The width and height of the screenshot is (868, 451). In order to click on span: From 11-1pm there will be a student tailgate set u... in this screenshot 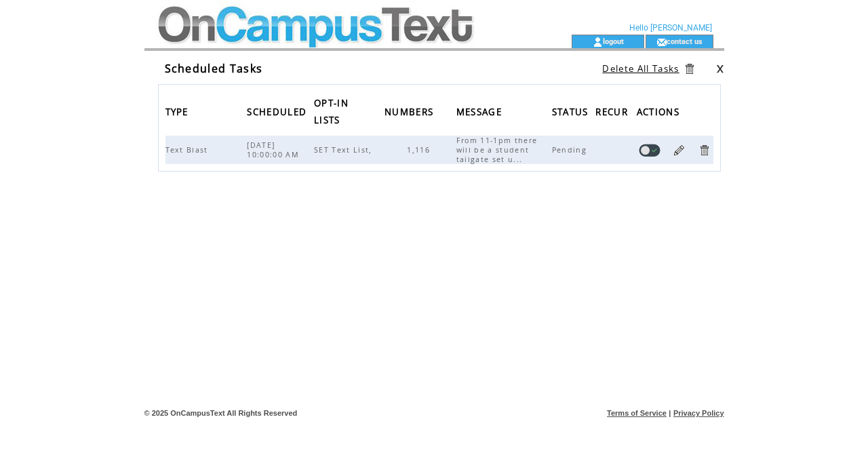, I will do `click(497, 150)`.